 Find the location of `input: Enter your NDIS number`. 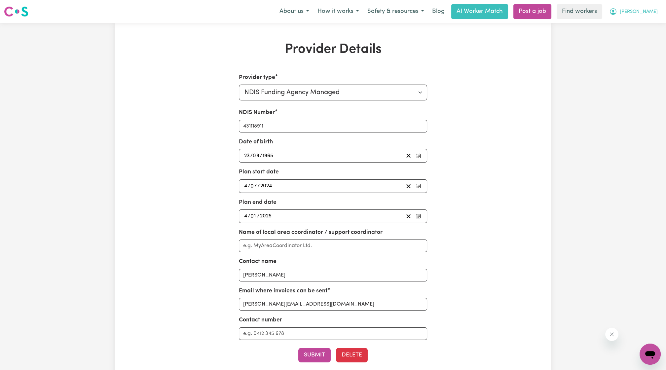

input: Enter your NDIS number is located at coordinates (333, 126).